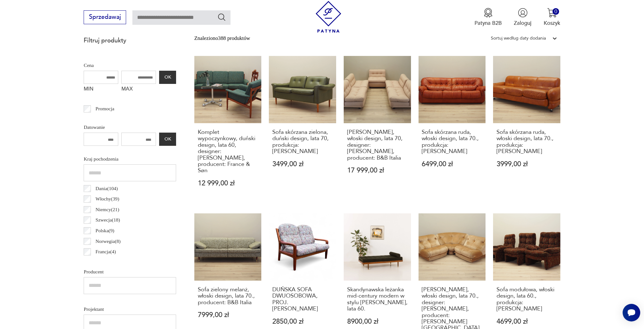  What do you see at coordinates (108, 241) in the screenshot?
I see `p: Norwegia ( 8 )` at bounding box center [108, 241].